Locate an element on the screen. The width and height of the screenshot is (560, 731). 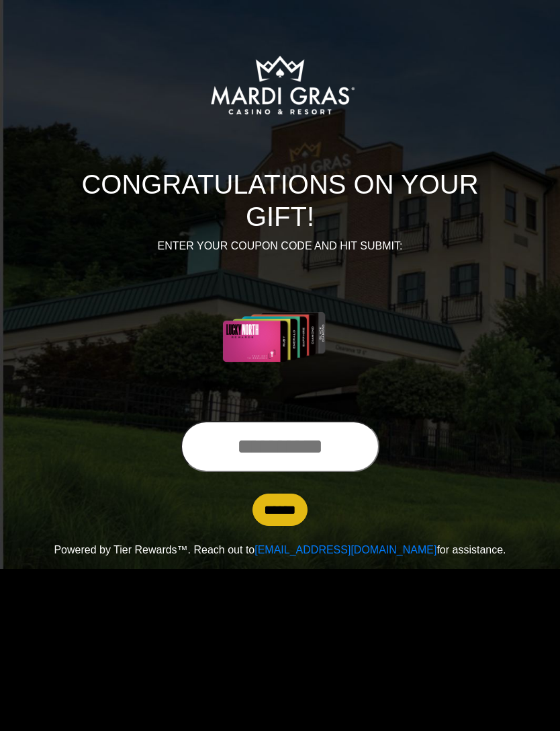
p: ENTER YOUR COUPON CODE AND HIT SUBMIT: is located at coordinates (280, 246).